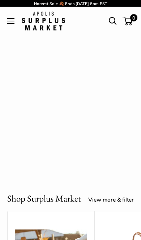 The image size is (141, 240). Describe the element at coordinates (134, 18) in the screenshot. I see `span: 0` at that location.